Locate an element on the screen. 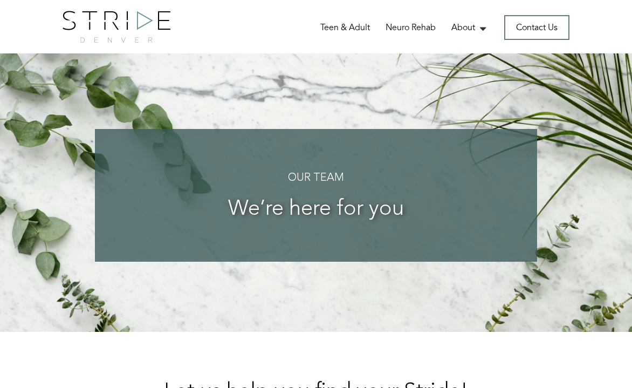 This screenshot has height=388, width=632. img: logo.png is located at coordinates (116, 26).